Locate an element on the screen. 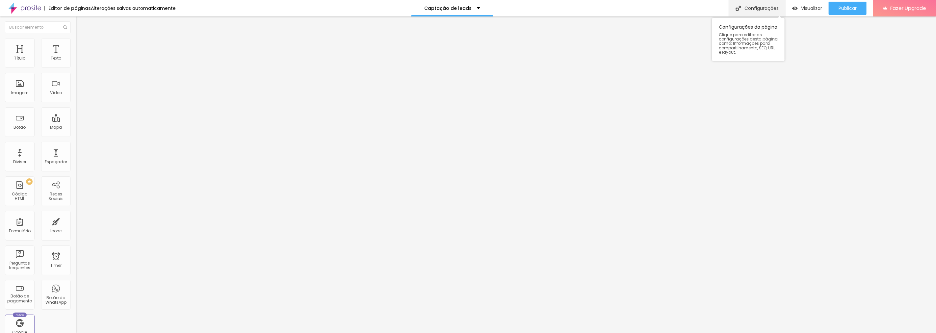 This screenshot has height=333, width=936. div: Texto is located at coordinates (56, 58).